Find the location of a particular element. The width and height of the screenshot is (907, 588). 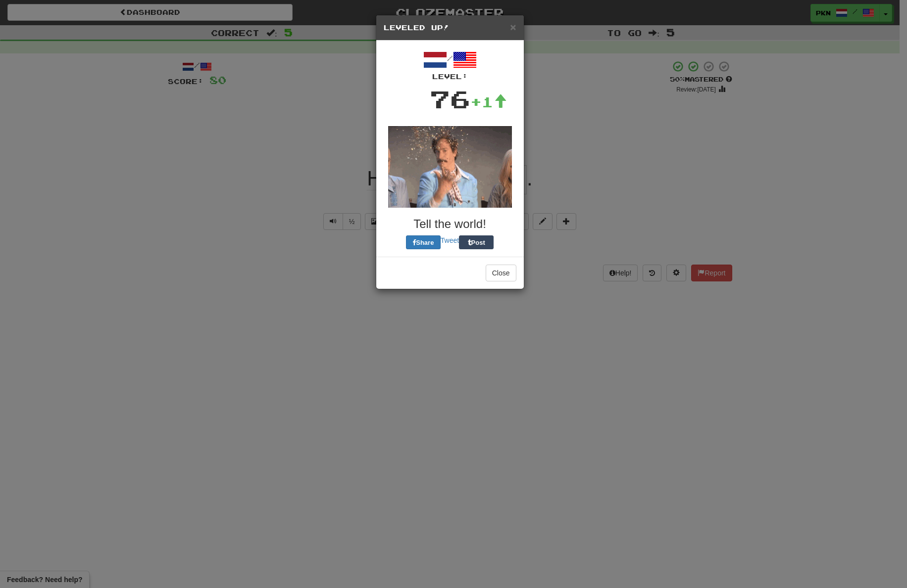

div: 76 is located at coordinates (450, 99).